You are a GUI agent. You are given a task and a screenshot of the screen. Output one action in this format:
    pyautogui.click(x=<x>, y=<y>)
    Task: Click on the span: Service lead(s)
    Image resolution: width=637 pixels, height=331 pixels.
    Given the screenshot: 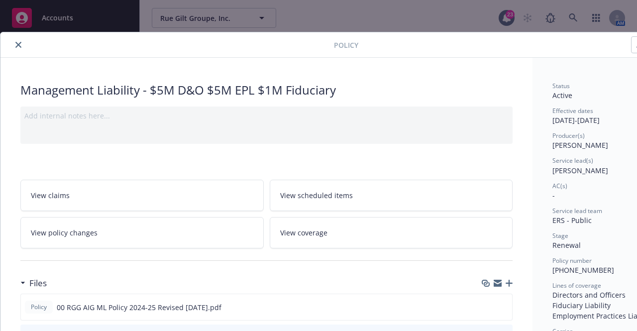 What is the action you would take?
    pyautogui.click(x=572, y=160)
    